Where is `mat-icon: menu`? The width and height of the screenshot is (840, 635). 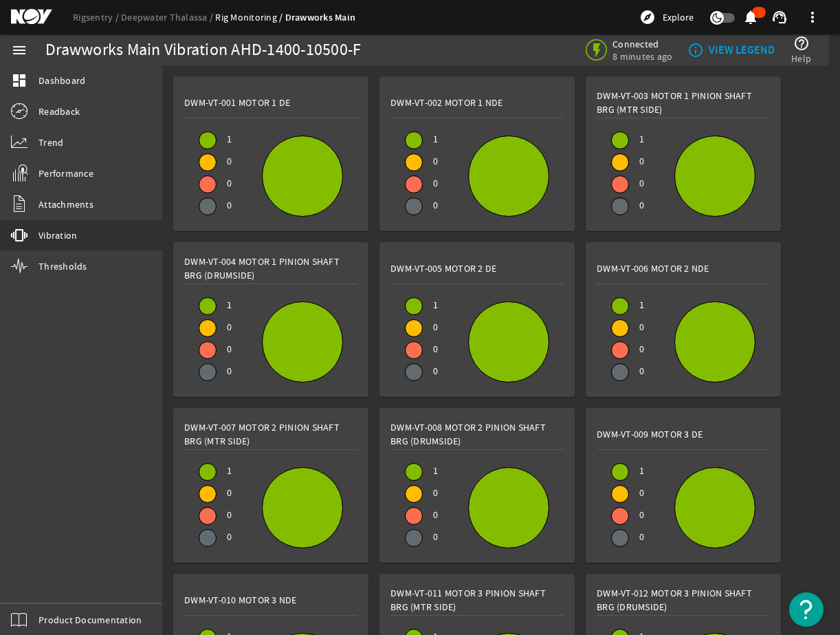 mat-icon: menu is located at coordinates (19, 50).